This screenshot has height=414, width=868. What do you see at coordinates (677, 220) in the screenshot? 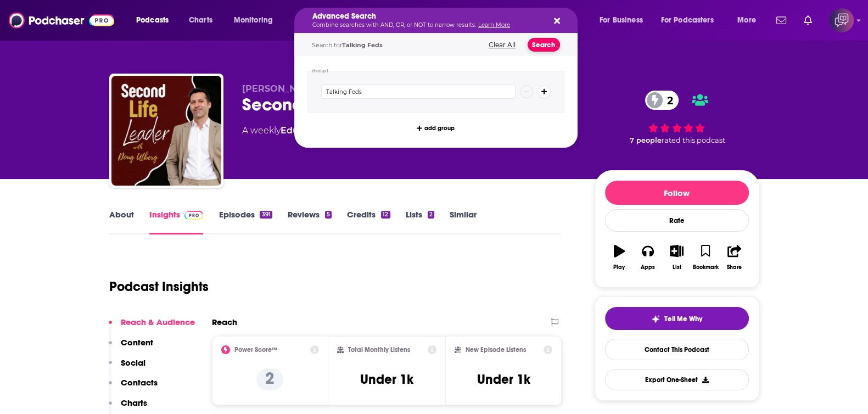
I see `div: Rate` at bounding box center [677, 220].